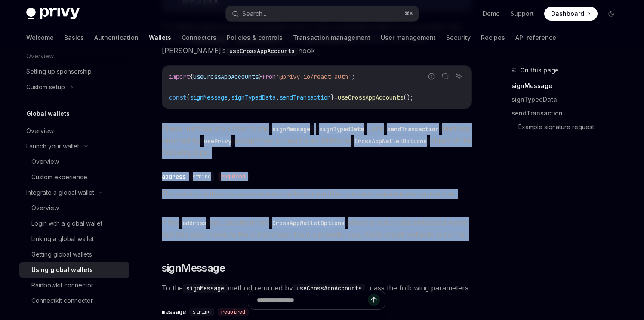 This screenshot has width=644, height=320. I want to click on span: The address for the cross-app embedded wallet that you’d like to request a signature/transaction ..., so click(317, 194).